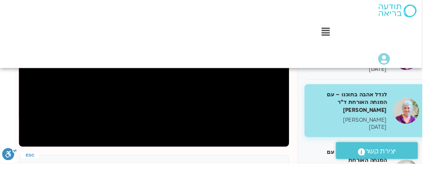 The height and width of the screenshot is (169, 437). What do you see at coordinates (421, 115) in the screenshot?
I see `img: לגדל אהבה בתוכנו – עם המנחה האורחת ד"ר נועה אלבלדה` at bounding box center [421, 115].